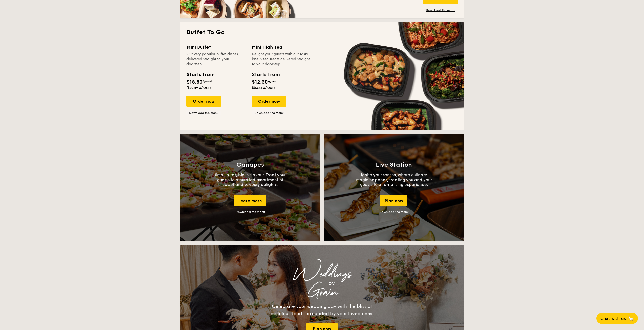 The height and width of the screenshot is (330, 644). I want to click on span: ($20.49 w/ GST), so click(199, 88).